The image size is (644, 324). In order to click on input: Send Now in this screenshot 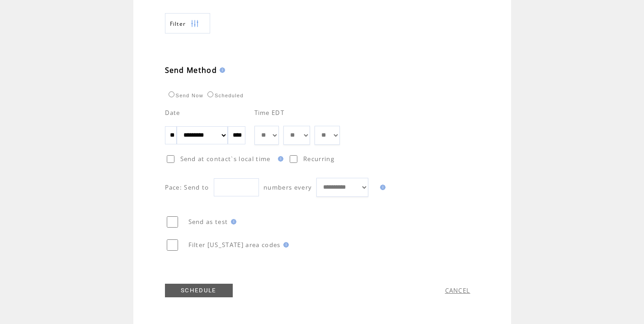, I will do `click(171, 94)`.